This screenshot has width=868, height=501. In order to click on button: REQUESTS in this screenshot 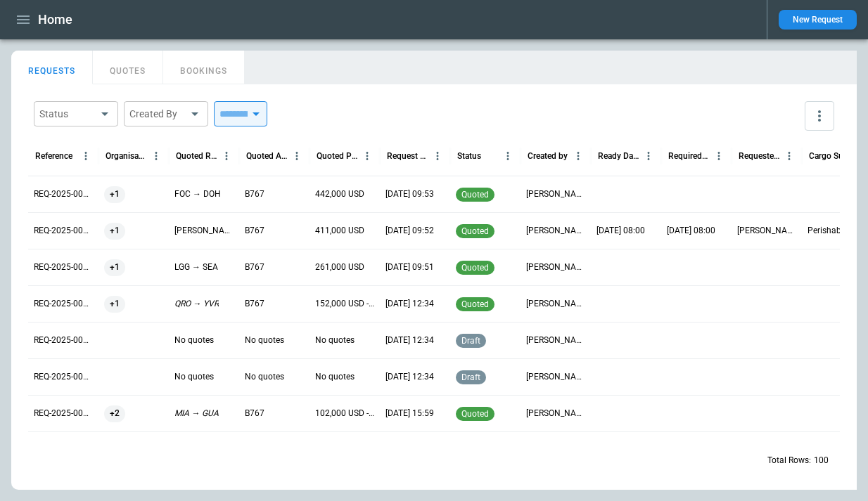, I will do `click(52, 67)`.